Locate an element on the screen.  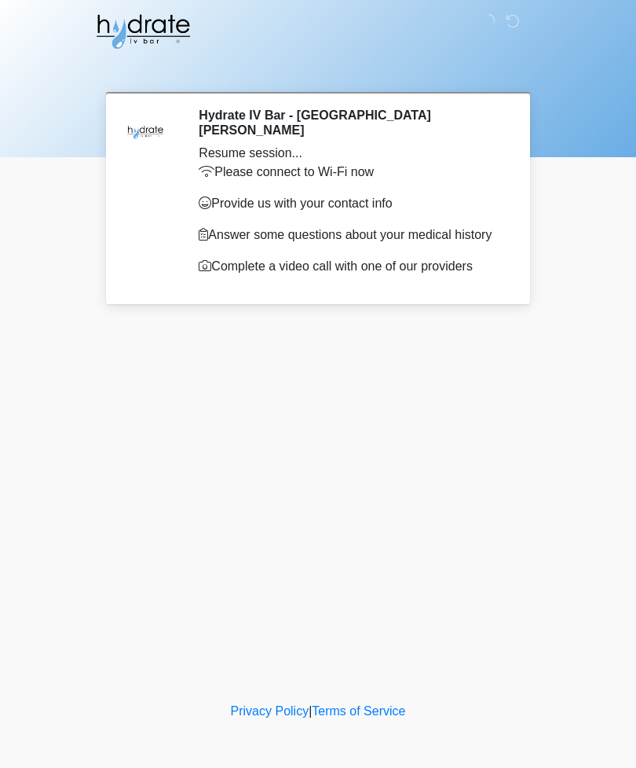
a: Privacy Policy is located at coordinates (270, 710).